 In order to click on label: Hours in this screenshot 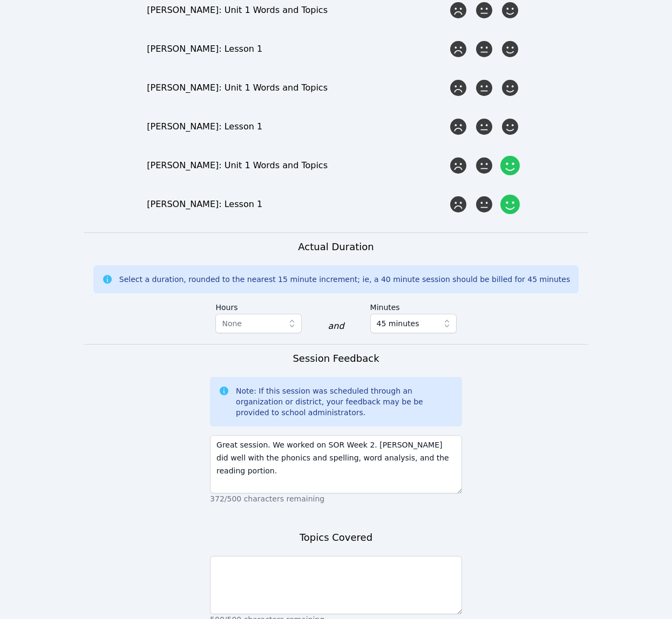, I will do `click(259, 306)`.